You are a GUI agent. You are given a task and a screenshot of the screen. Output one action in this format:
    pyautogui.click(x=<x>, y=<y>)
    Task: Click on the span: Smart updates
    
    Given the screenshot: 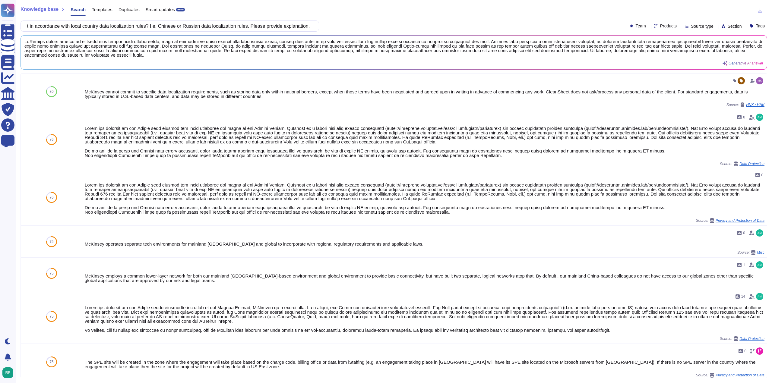 What is the action you would take?
    pyautogui.click(x=160, y=9)
    